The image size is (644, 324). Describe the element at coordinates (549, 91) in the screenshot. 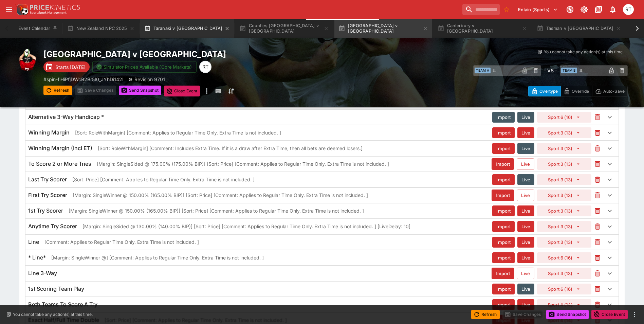

I see `p: Overtype` at that location.